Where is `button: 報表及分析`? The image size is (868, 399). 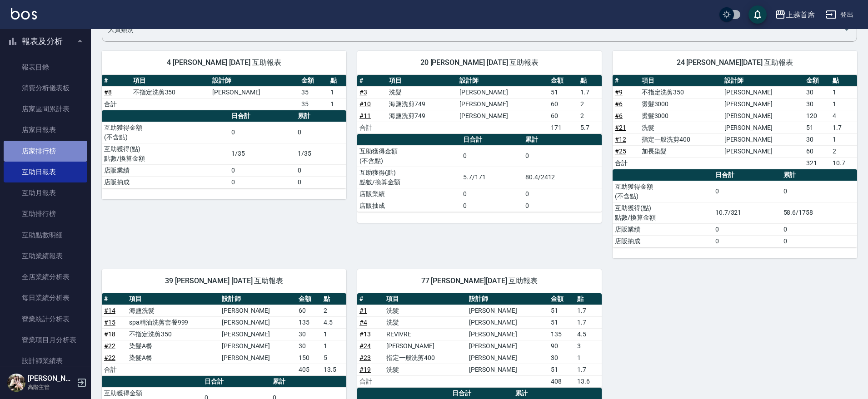 button: 報表及分析 is located at coordinates (46, 41).